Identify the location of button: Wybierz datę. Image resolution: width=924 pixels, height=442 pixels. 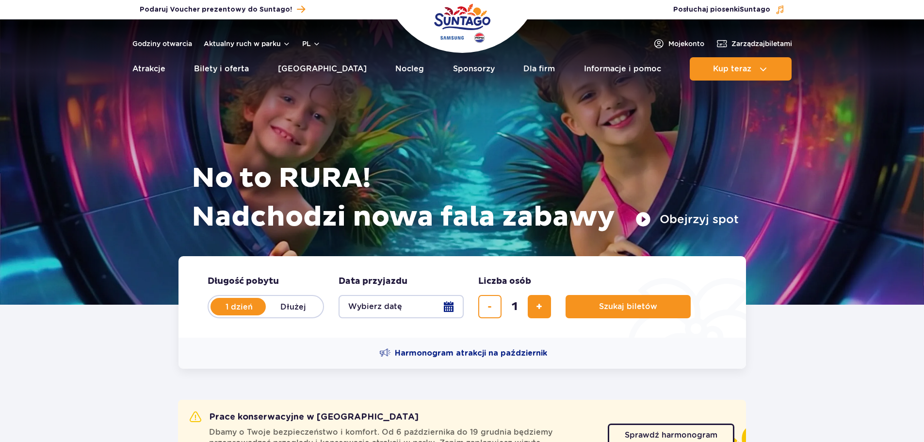
(401, 307).